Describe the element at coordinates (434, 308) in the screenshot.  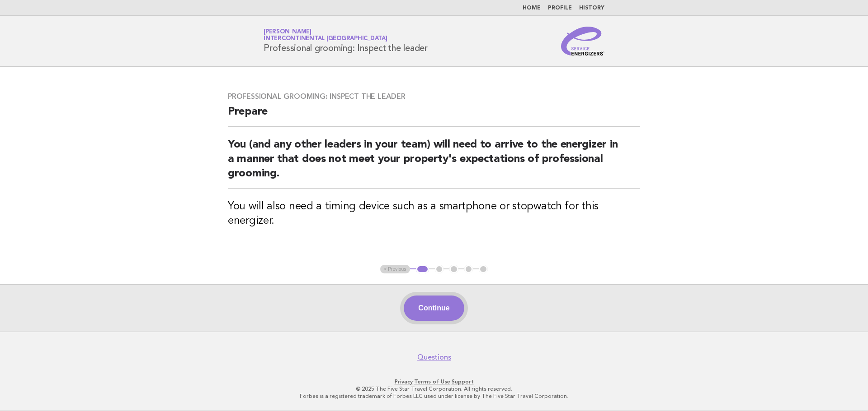
I see `button: Continue` at that location.